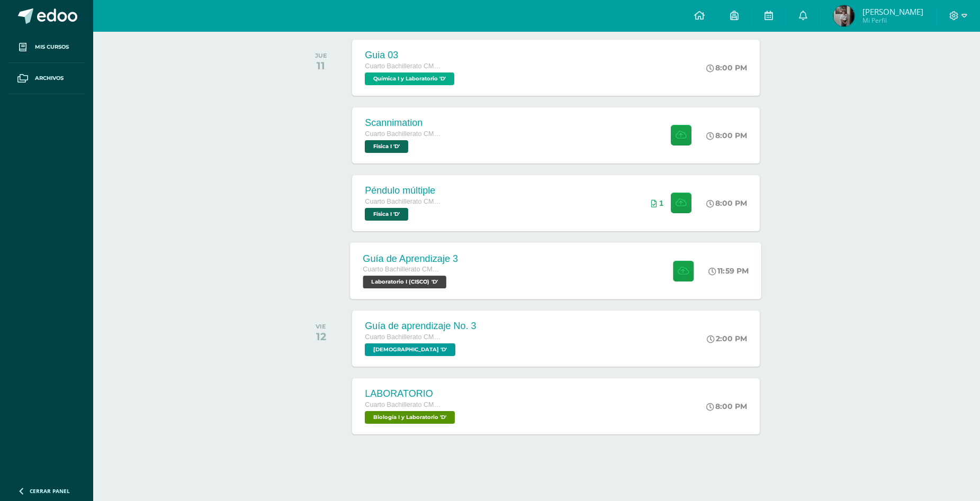 This screenshot has height=501, width=980. I want to click on div: Archivos entregados, so click(657, 203).